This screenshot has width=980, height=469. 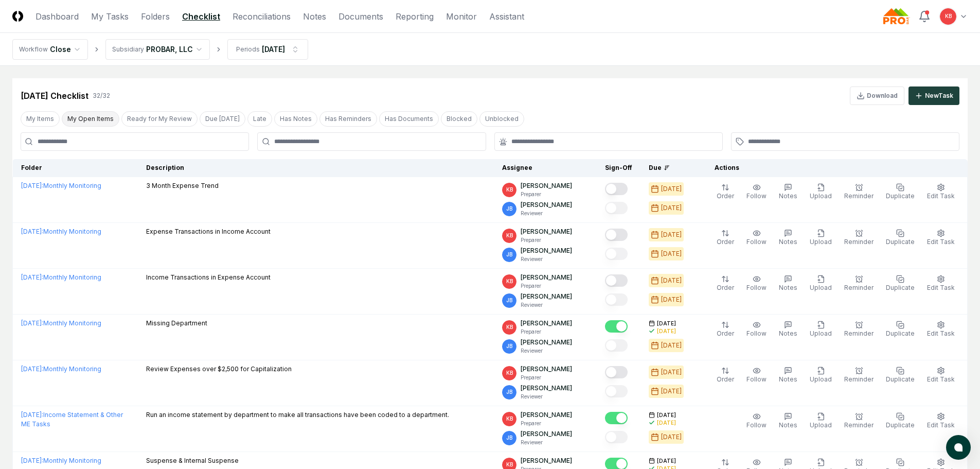 I want to click on a: Reporting, so click(x=415, y=16).